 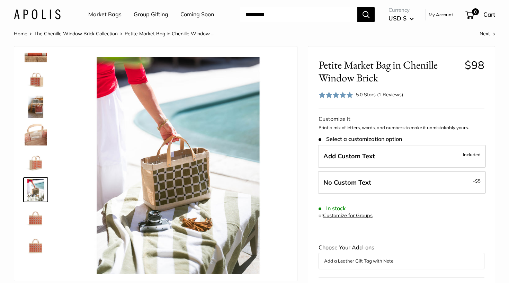 What do you see at coordinates (347, 182) in the screenshot?
I see `span: No Custom Text` at bounding box center [347, 182].